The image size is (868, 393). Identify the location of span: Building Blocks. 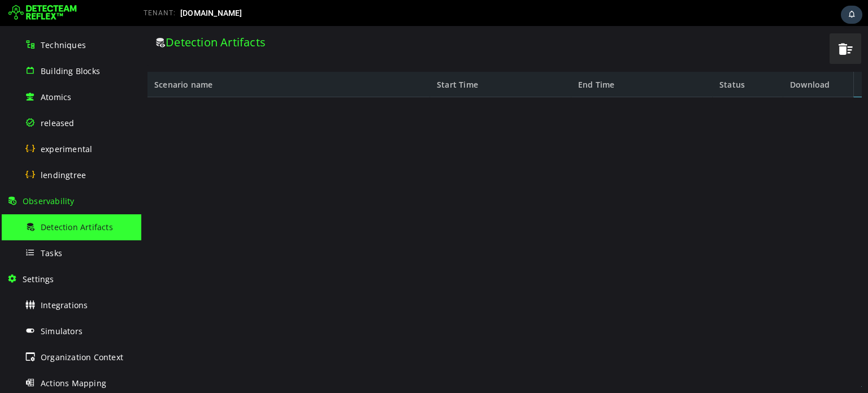
(70, 71).